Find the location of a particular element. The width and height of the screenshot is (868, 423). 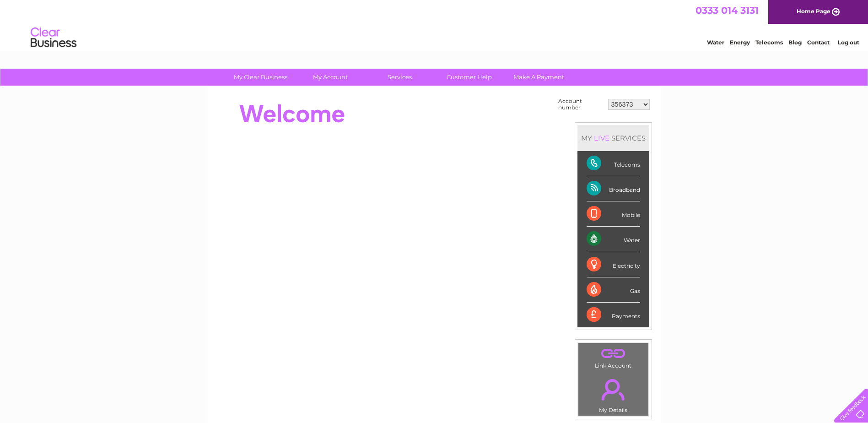

a: Energy is located at coordinates (740, 42).